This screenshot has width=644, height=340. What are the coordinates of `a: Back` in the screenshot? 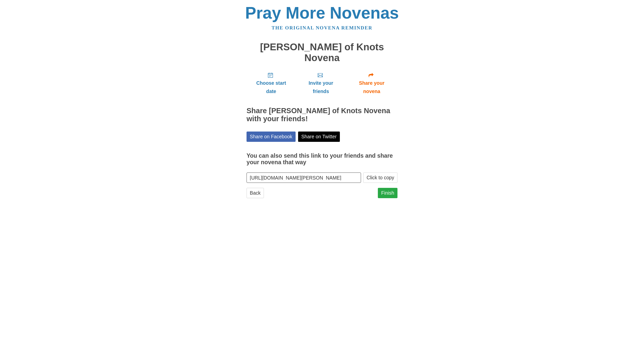 It's located at (255, 193).